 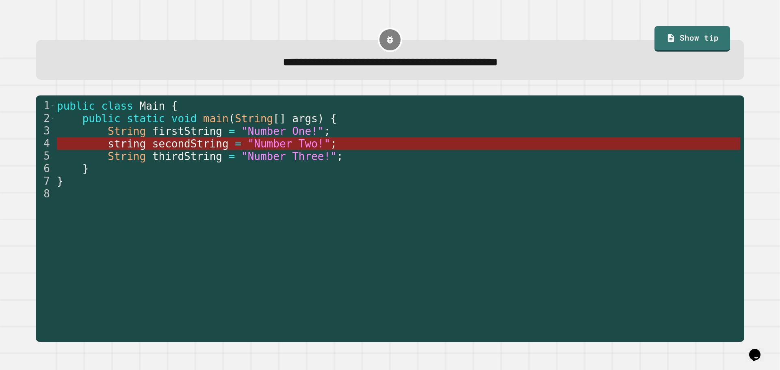 I want to click on span: "Number One!", so click(x=283, y=131).